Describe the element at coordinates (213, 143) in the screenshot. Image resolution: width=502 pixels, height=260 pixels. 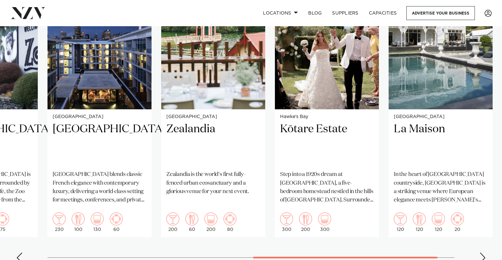
I see `h2: Zealandia` at that location.